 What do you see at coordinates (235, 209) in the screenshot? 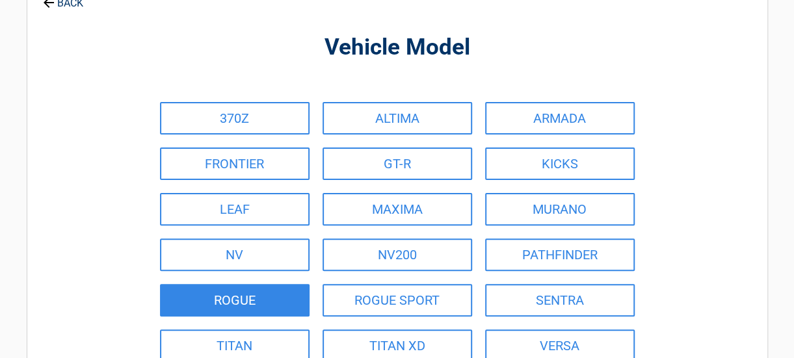
I see `a: LEAF` at bounding box center [235, 209].